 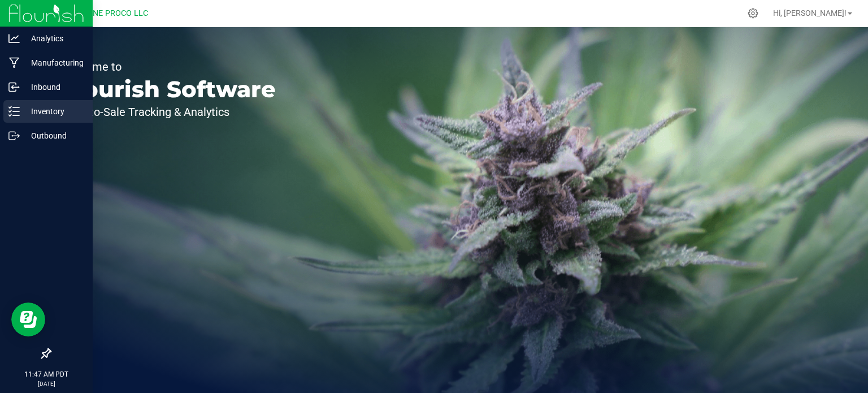 I want to click on p: Inbound, so click(x=53, y=87).